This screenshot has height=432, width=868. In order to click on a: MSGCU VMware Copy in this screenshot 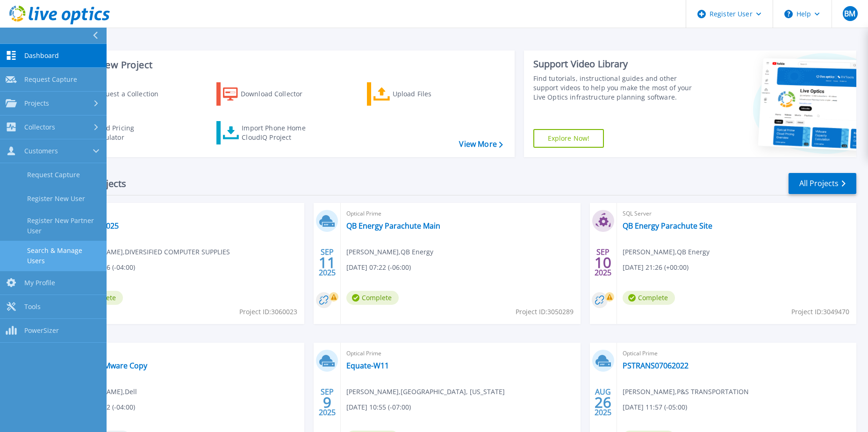, I will do `click(109, 365)`.